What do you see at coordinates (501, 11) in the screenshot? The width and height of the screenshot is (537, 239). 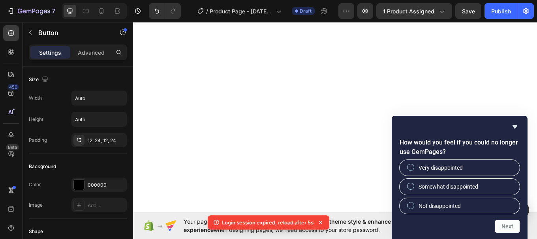 I see `div: Publish` at bounding box center [501, 11].